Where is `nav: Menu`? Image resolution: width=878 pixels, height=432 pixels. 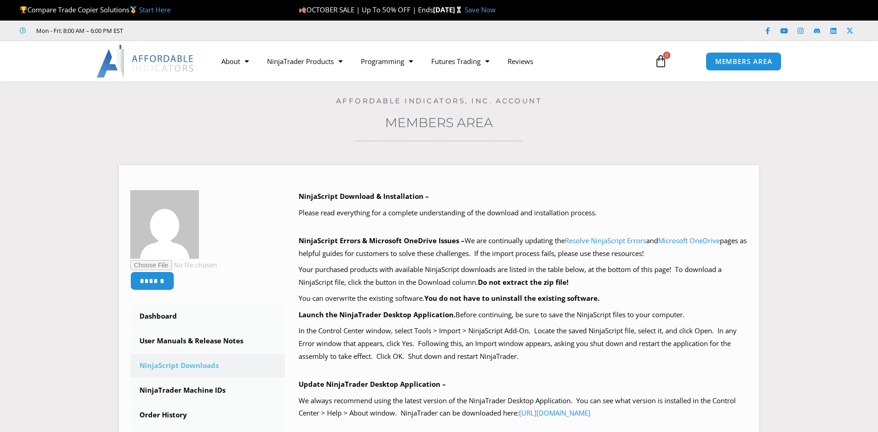
nav: Menu is located at coordinates (428, 61).